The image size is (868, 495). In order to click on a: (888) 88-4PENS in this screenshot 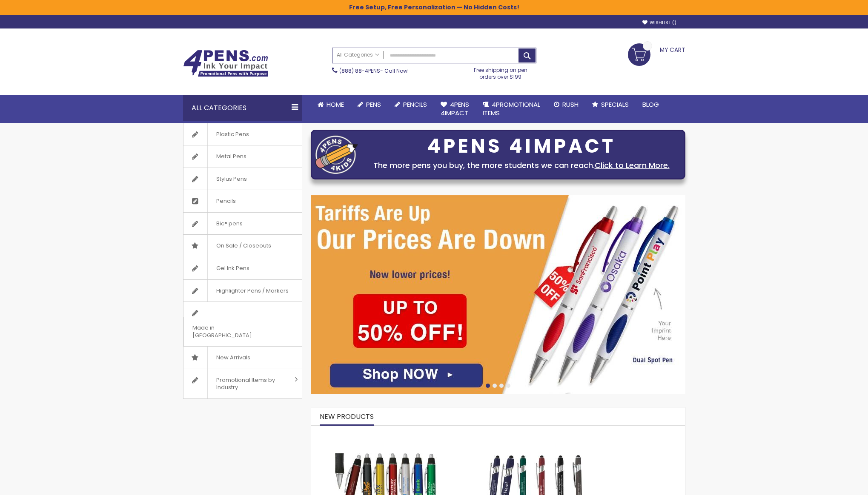, I will do `click(360, 71)`.